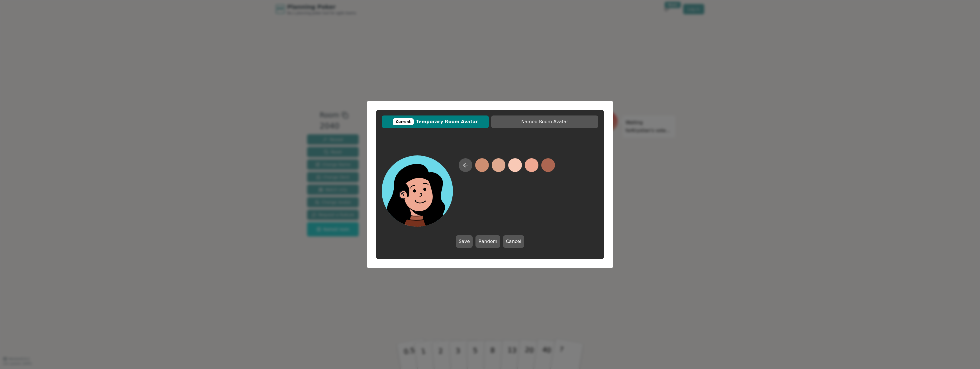  I want to click on span: Named Room Avatar, so click(545, 122).